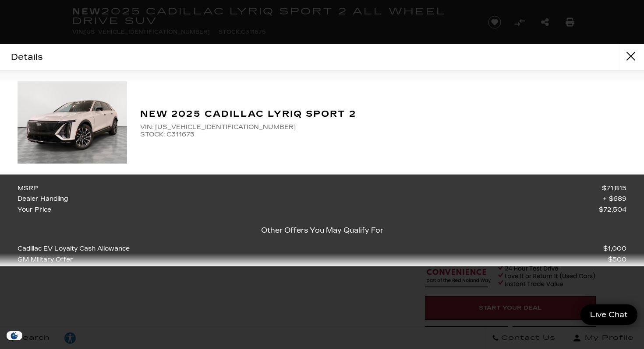  I want to click on a: GM First Responder Offer $500, so click(322, 270).